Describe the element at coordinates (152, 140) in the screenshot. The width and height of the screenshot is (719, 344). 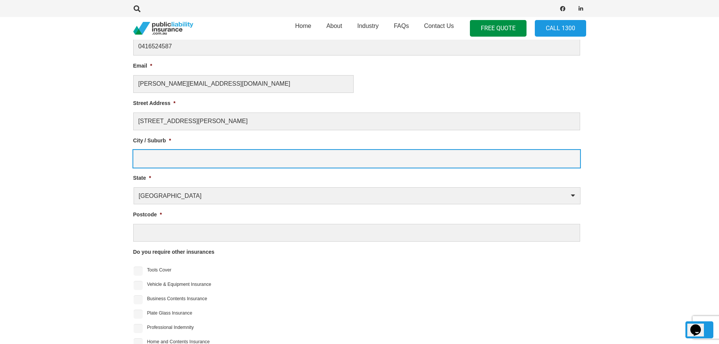
I see `label: City / Suburb` at that location.